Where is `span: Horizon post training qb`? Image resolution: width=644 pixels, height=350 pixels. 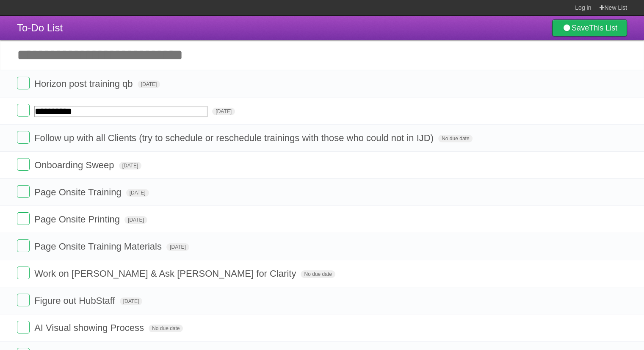 span: Horizon post training qb is located at coordinates (85, 83).